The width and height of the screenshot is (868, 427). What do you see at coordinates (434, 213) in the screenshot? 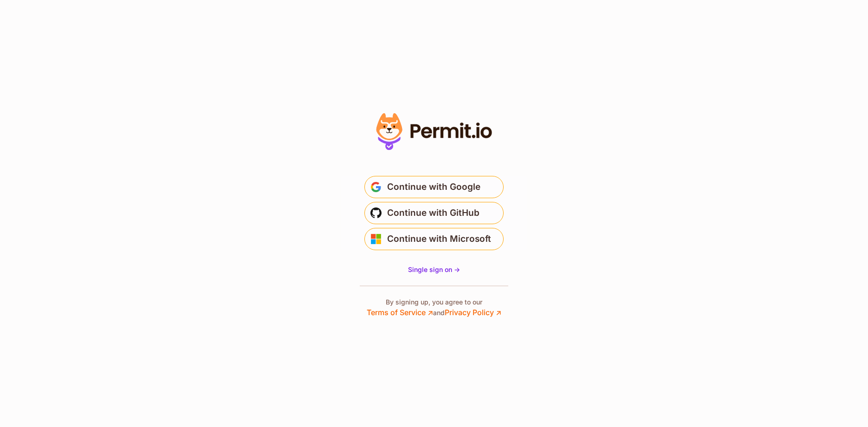
I see `button: Continue with GitHub` at bounding box center [434, 213].